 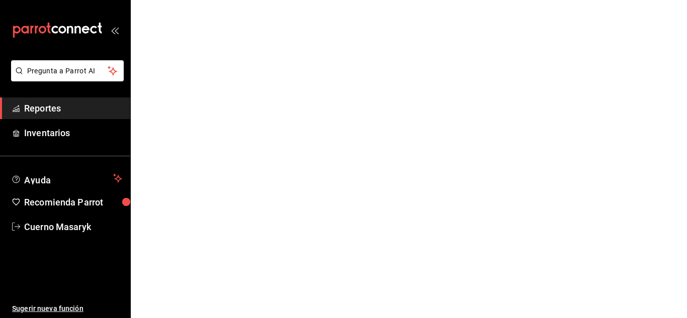 What do you see at coordinates (73, 133) in the screenshot?
I see `span: Inventarios` at bounding box center [73, 133].